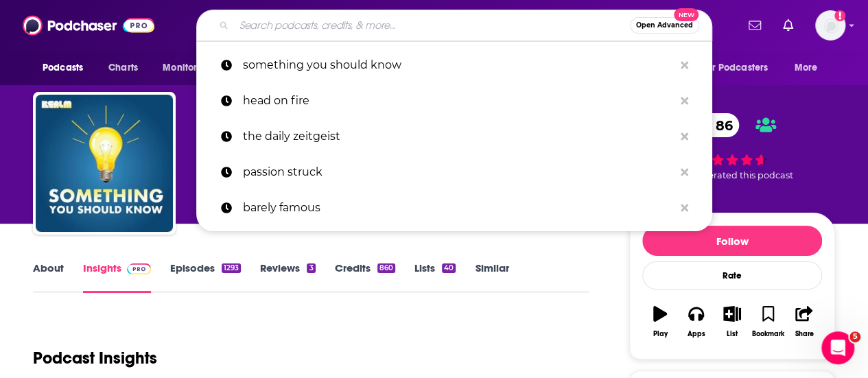 This screenshot has height=378, width=868. What do you see at coordinates (458, 172) in the screenshot?
I see `p: passion struck` at bounding box center [458, 172].